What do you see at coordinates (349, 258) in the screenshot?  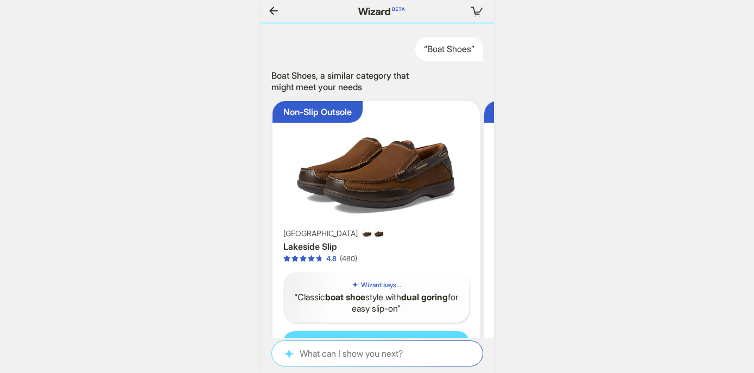 I see `div: (480)` at bounding box center [349, 258].